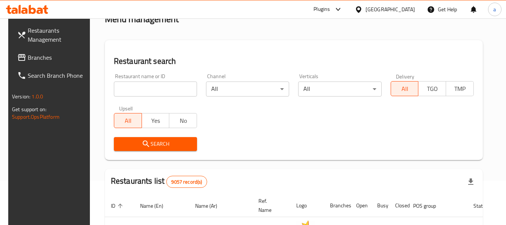 The height and width of the screenshot is (225, 506). What do you see at coordinates (399, 205) in the screenshot?
I see `th: Closed` at bounding box center [399, 205].